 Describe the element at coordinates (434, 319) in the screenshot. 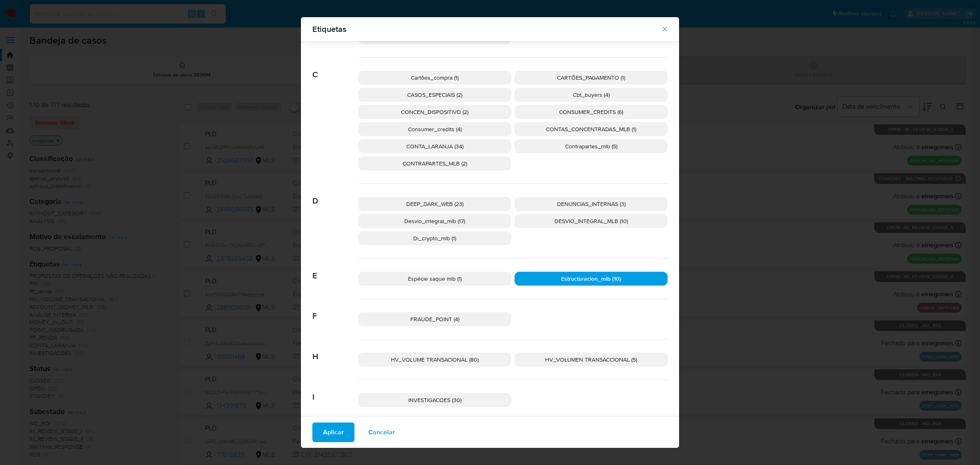

I see `div: FRAUDE_POINT (4)` at that location.